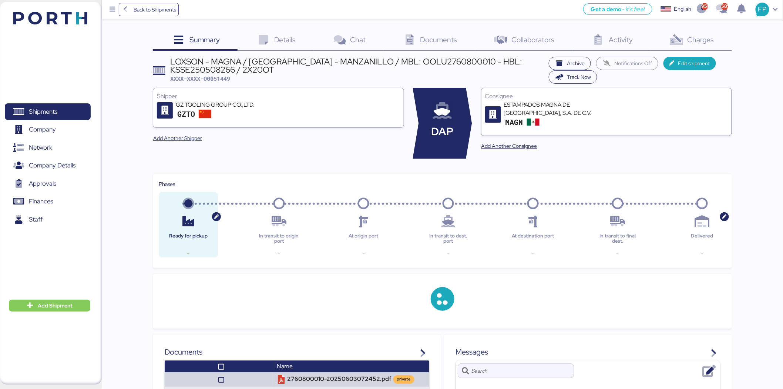 The image size is (783, 389). Describe the element at coordinates (297, 352) in the screenshot. I see `div: Documents` at that location.